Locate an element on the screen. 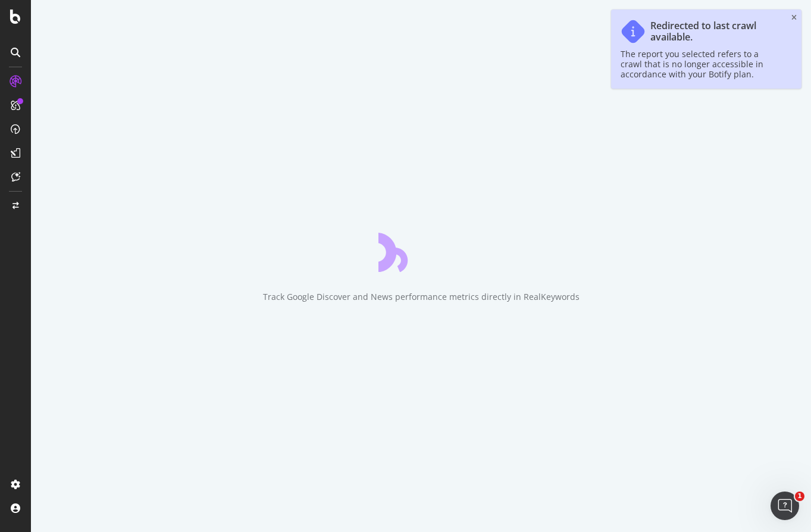  div: Track Google Discover and News performance metrics directly in RealKeywords is located at coordinates (421, 297).